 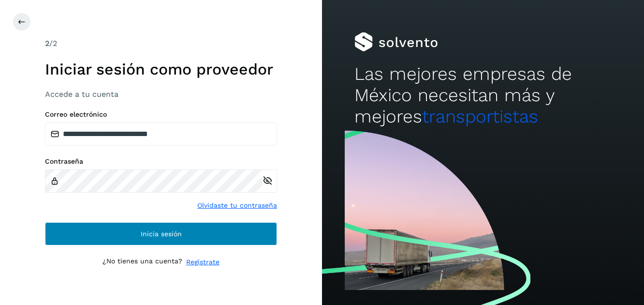 I want to click on button: Inicia sesión, so click(x=161, y=234).